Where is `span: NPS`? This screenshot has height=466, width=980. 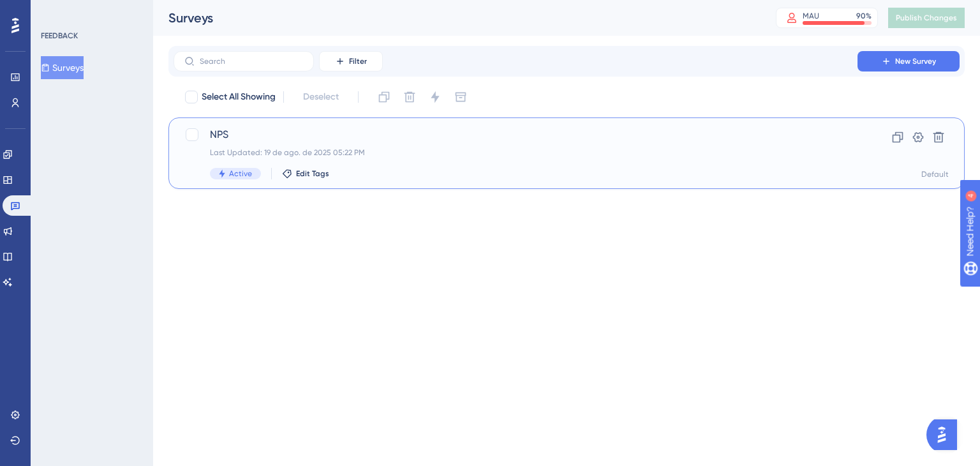 span: NPS is located at coordinates (515, 134).